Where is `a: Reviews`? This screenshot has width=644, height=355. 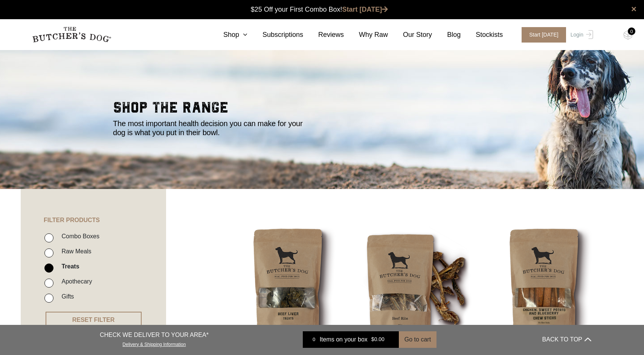 a: Reviews is located at coordinates (324, 35).